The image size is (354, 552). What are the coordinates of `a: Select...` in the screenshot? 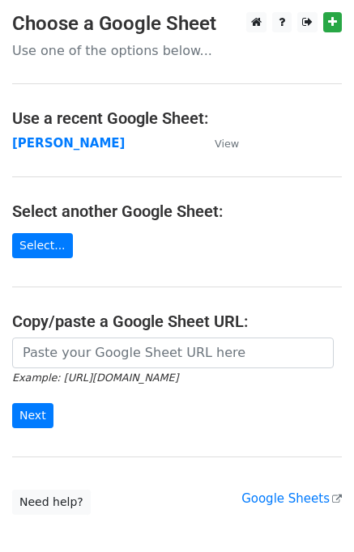 It's located at (42, 245).